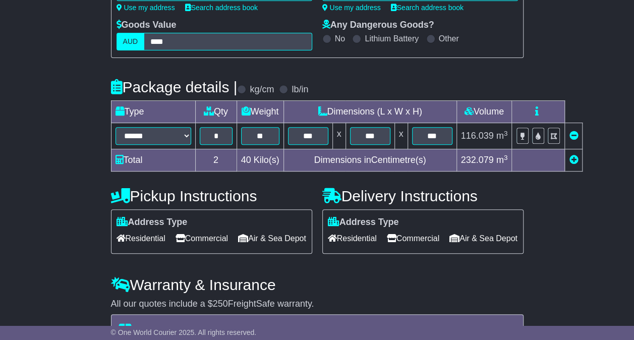 This screenshot has width=634, height=340. What do you see at coordinates (378, 25) in the screenshot?
I see `label: Any Dangerous Goods?` at bounding box center [378, 25].